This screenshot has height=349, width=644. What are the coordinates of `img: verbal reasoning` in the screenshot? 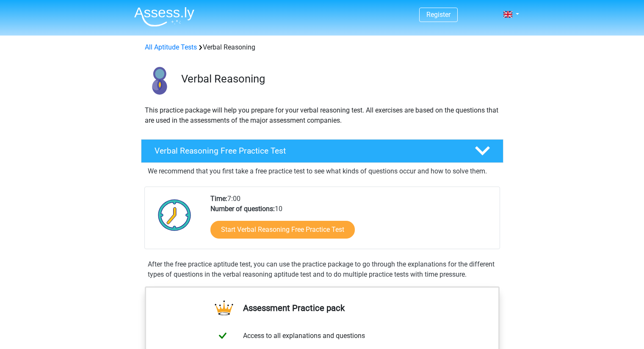 It's located at (159, 80).